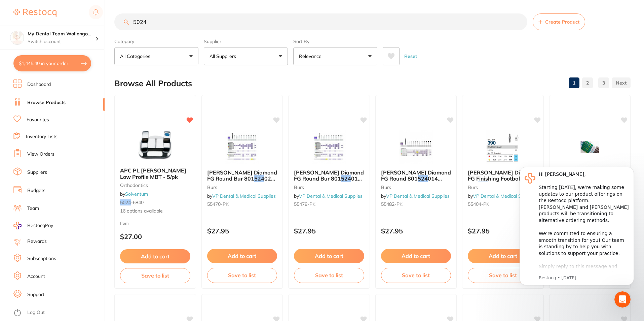 Image resolution: width=644 pixels, height=321 pixels. What do you see at coordinates (38, 120) in the screenshot?
I see `a: Favourites` at bounding box center [38, 120].